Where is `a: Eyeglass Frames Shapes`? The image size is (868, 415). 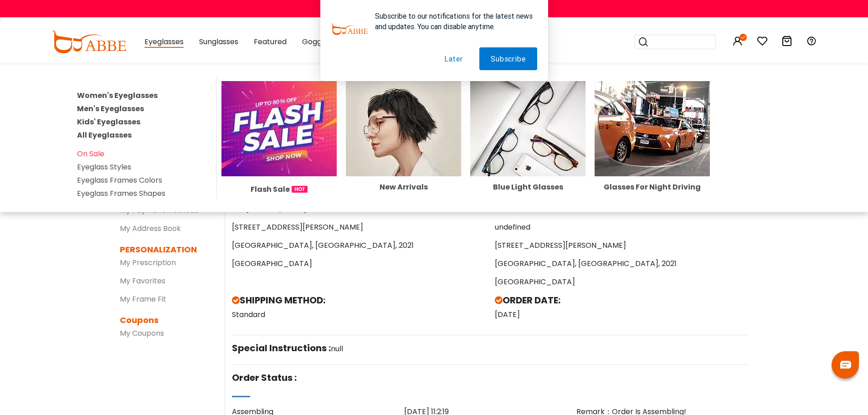
a: Eyeglass Frames Shapes is located at coordinates (121, 193).